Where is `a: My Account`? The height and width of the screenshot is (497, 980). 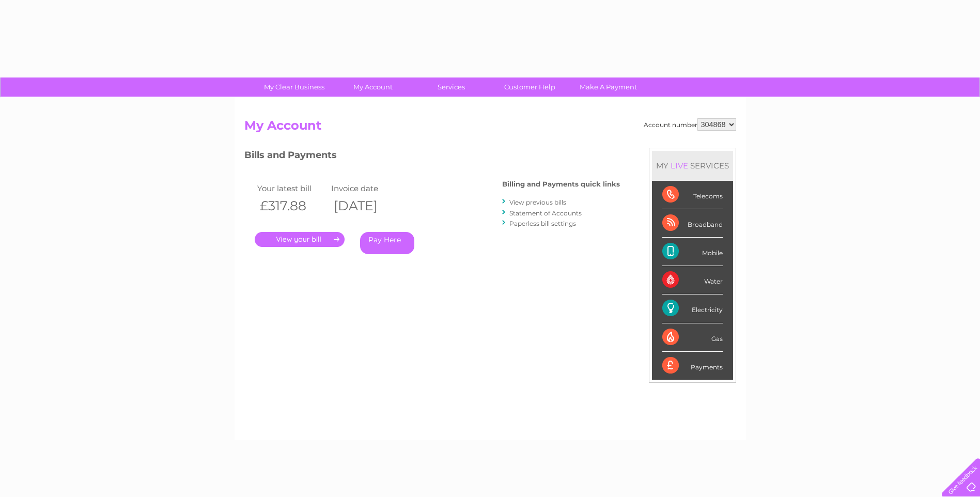 a: My Account is located at coordinates (373, 87).